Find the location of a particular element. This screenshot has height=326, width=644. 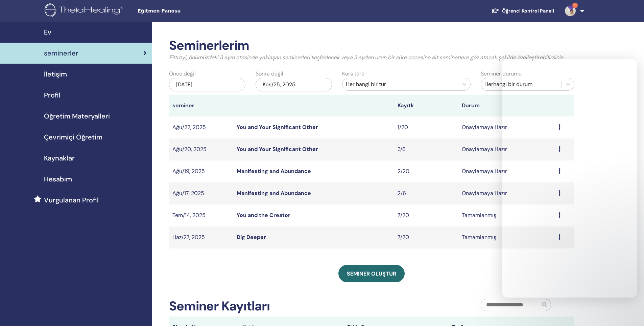

span: İletişim is located at coordinates (55, 74).